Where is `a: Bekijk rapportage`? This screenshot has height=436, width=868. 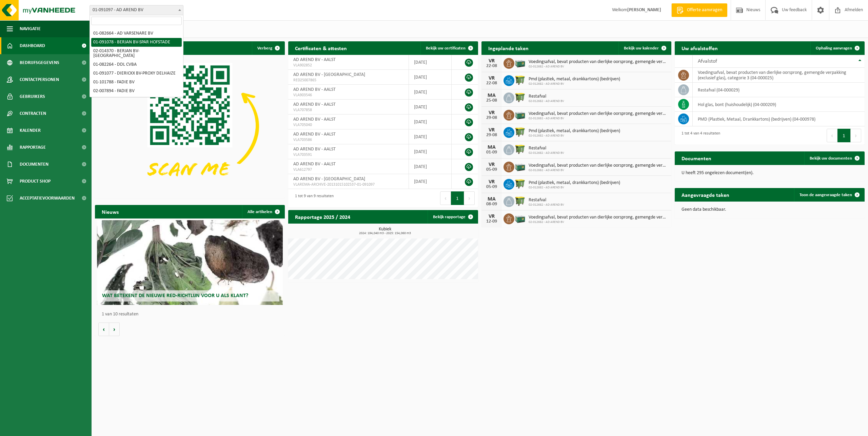
a: Bekijk rapportage is located at coordinates (453, 217).